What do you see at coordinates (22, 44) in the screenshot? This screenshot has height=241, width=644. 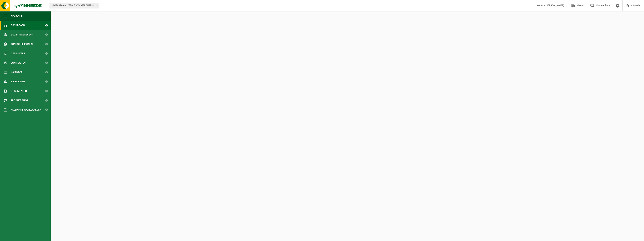 I see `span: Contactpersonen` at bounding box center [22, 44].